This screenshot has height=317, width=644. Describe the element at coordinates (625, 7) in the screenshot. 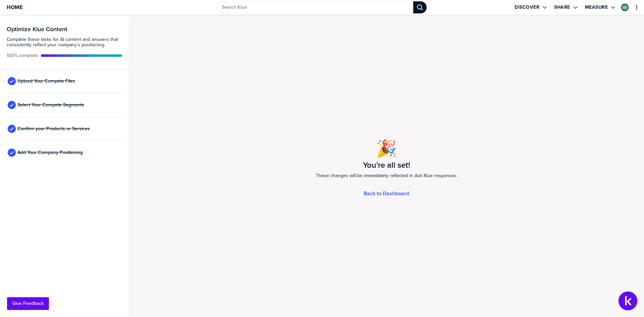

I see `a: Edit Profile` at that location.